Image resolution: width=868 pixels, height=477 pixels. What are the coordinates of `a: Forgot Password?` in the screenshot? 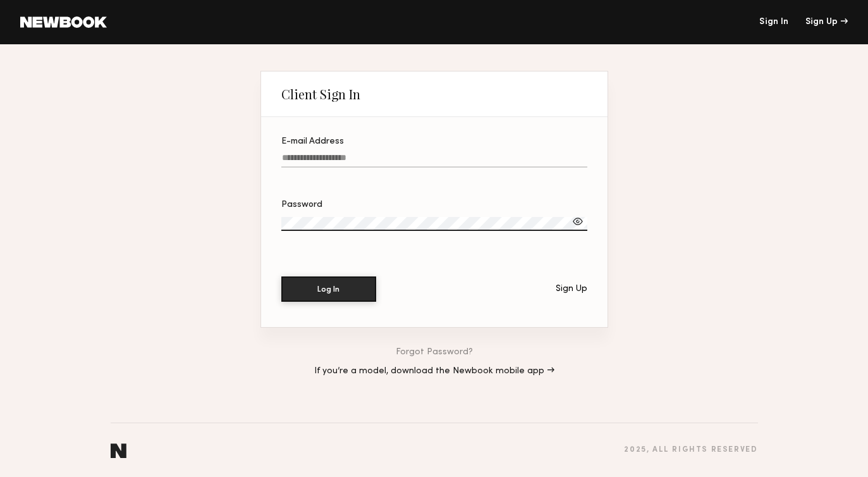 It's located at (434, 352).